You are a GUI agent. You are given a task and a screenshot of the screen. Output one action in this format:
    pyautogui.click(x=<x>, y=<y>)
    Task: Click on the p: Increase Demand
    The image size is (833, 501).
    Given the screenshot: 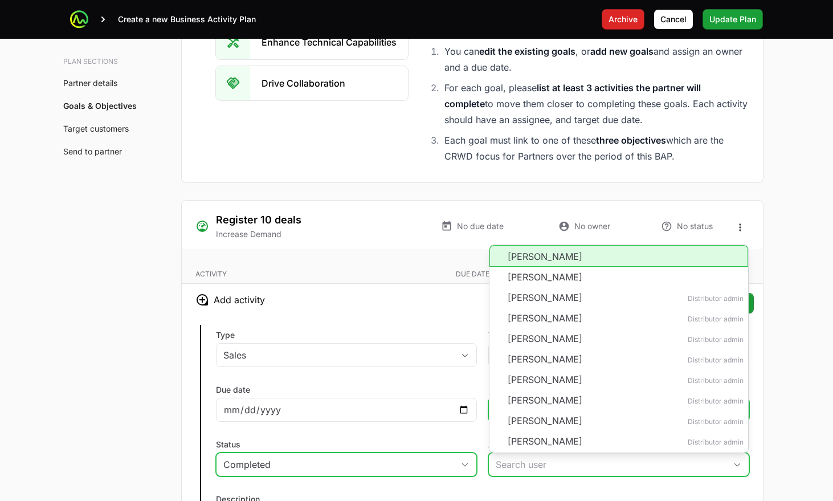 What is the action you would take?
    pyautogui.click(x=259, y=234)
    